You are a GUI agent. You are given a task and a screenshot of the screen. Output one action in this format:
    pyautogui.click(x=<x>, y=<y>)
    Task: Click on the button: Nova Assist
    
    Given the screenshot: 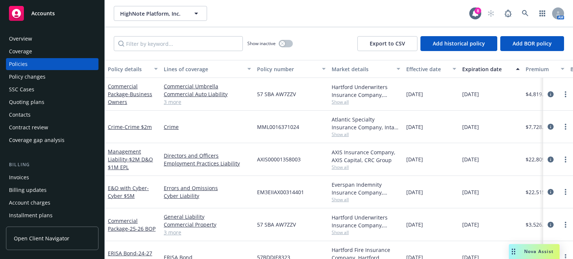 What is the action you would take?
    pyautogui.click(x=535, y=252)
    